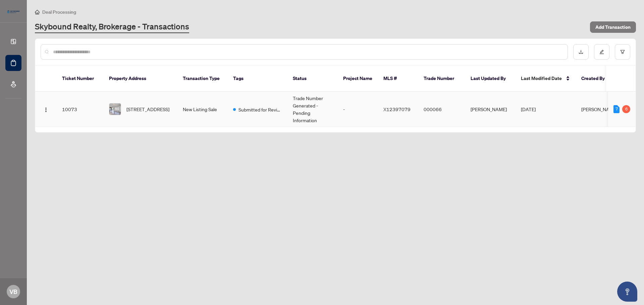 The image size is (644, 305). Describe the element at coordinates (626, 109) in the screenshot. I see `div: 6` at that location.